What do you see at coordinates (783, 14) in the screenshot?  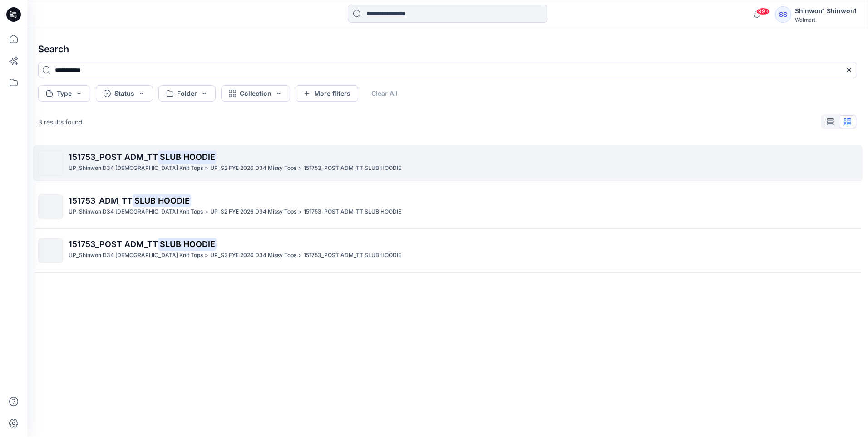 I see `div: SS` at bounding box center [783, 14].